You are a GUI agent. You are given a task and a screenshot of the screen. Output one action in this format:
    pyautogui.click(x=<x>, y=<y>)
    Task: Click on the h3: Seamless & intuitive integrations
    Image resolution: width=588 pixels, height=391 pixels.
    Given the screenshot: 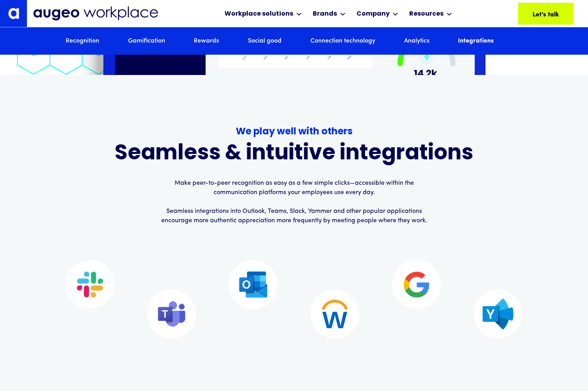 What is the action you would take?
    pyautogui.click(x=294, y=153)
    